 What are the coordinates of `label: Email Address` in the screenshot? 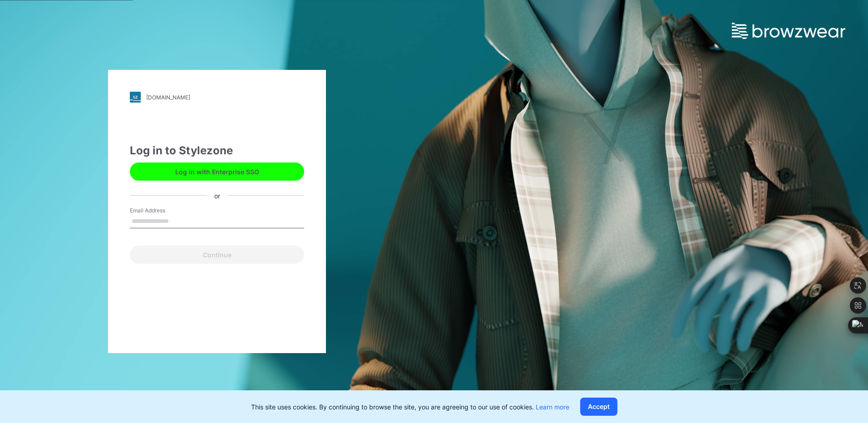 It's located at (162, 210).